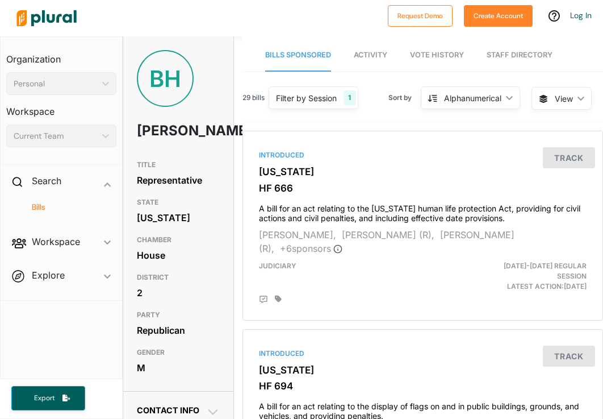 This screenshot has height=419, width=603. What do you see at coordinates (178, 330) in the screenshot?
I see `div: Republican` at bounding box center [178, 330].